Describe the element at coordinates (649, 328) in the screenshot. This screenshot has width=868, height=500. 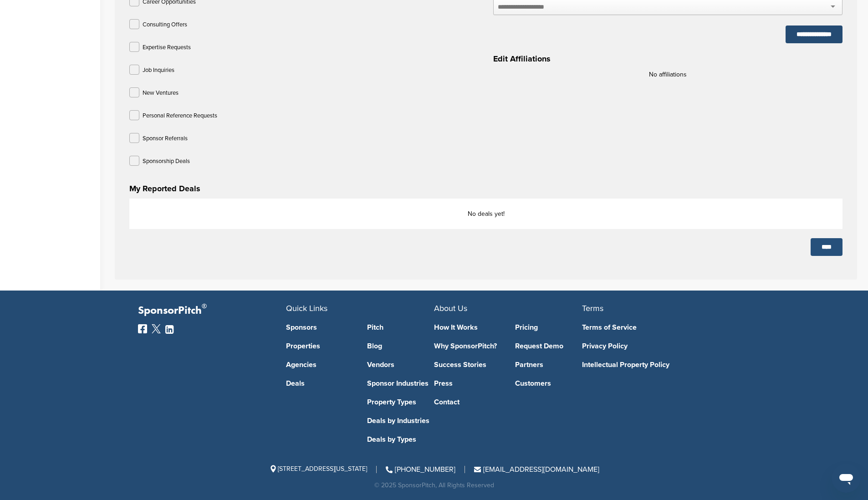
I see `a: Terms of Service` at that location.